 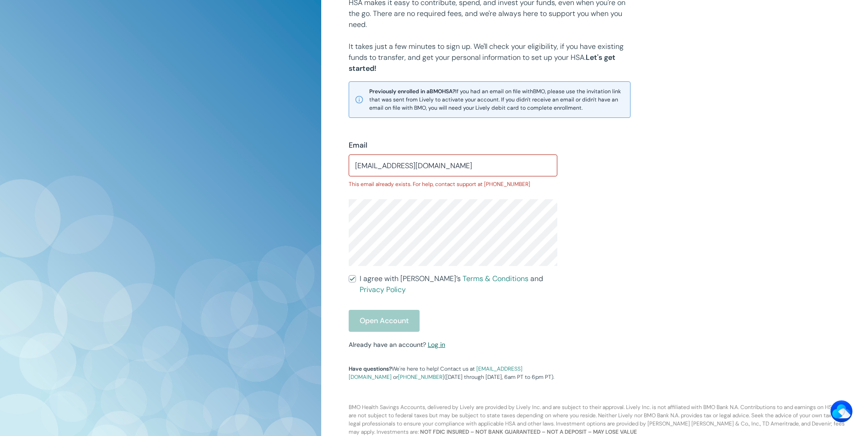 I want to click on a: Terms & Conditions, so click(x=496, y=279).